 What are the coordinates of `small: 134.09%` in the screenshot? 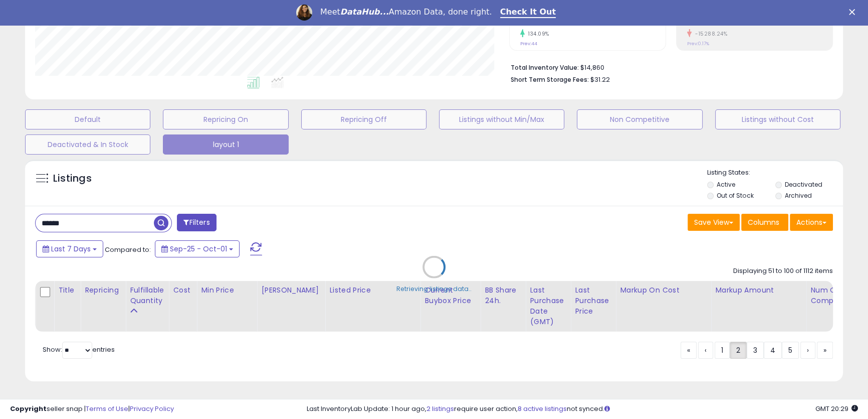 It's located at (537, 33).